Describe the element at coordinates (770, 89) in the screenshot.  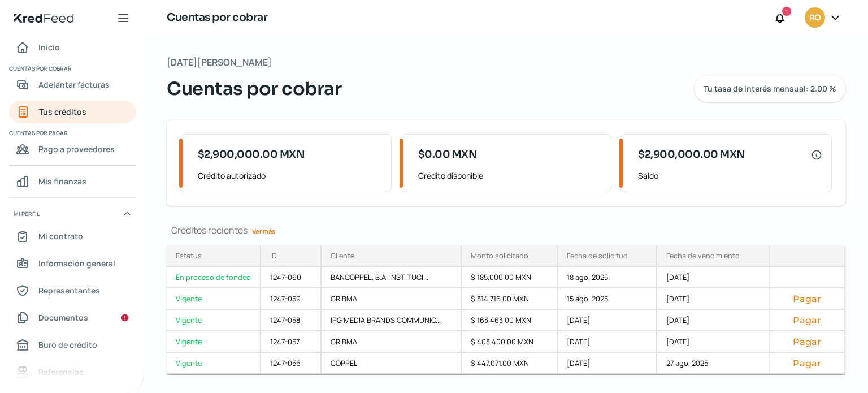
I see `span: Tu tasa de interés mensual: 2.00 %` at that location.